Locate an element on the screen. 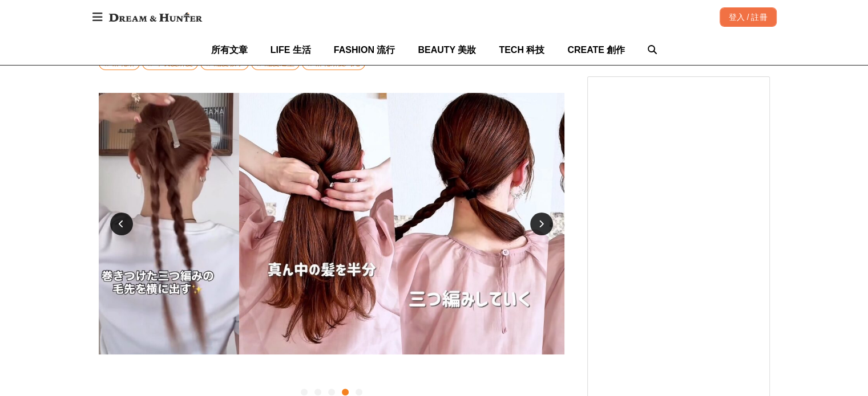 Image resolution: width=868 pixels, height=396 pixels. span: TECH 科技 is located at coordinates (521, 49).